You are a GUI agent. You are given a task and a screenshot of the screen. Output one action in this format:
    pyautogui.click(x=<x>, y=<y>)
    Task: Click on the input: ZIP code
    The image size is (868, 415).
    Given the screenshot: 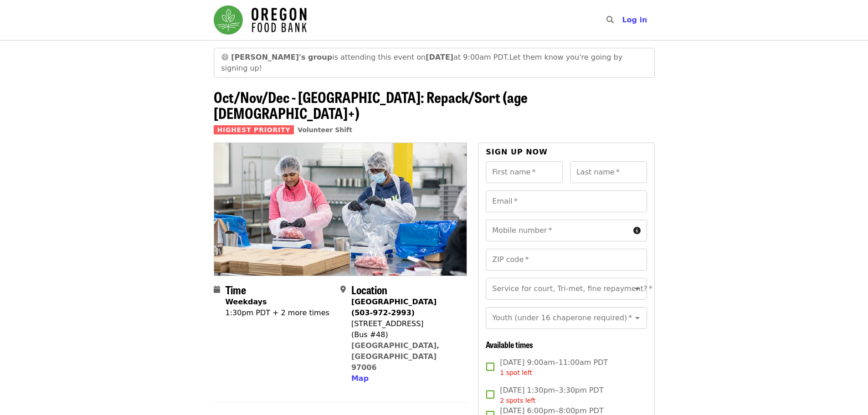 What is the action you would take?
    pyautogui.click(x=566, y=260)
    